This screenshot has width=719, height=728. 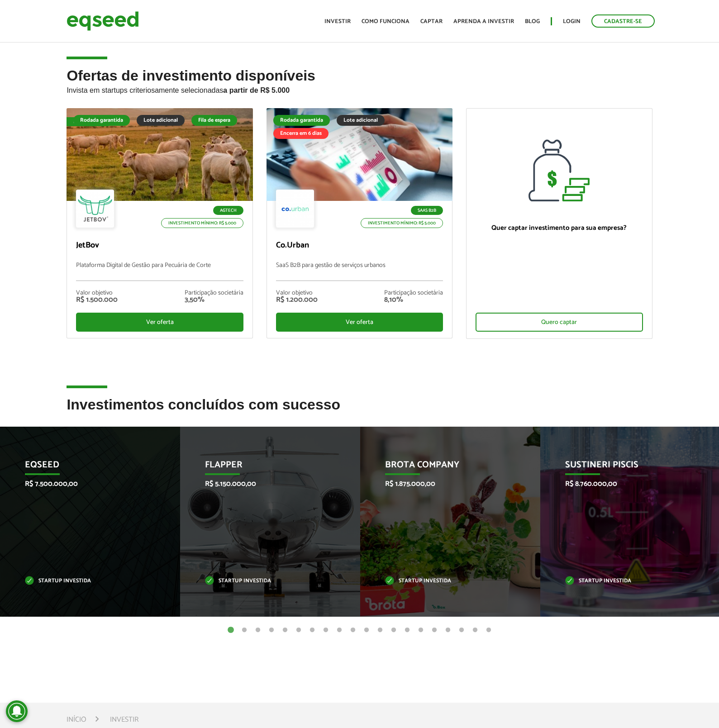 I want to click on a: Fila de espera Rodada garantida Lote adicional Fila de espera Agtech Investimento mínimo: R$ 5.00..., so click(x=159, y=223).